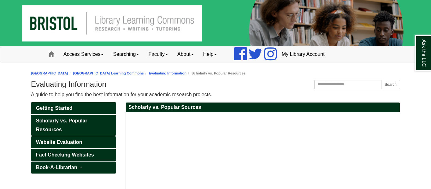 Image resolution: width=431 pixels, height=189 pixels. What do you see at coordinates (121, 94) in the screenshot?
I see `span: A guide to help you find the best information for your academic research projects.` at bounding box center [121, 94].